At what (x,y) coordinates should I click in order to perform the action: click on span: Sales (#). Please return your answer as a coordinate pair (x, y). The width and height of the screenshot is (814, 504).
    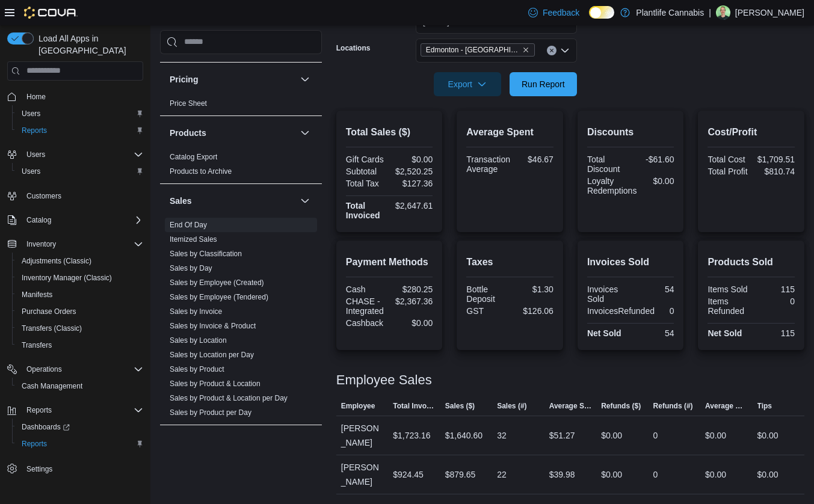
    Looking at the image, I should click on (512, 406).